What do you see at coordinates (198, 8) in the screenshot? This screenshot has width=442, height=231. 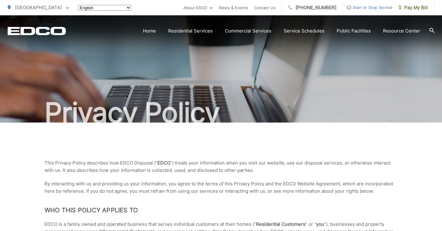 I see `a: About EDCO` at bounding box center [198, 8].